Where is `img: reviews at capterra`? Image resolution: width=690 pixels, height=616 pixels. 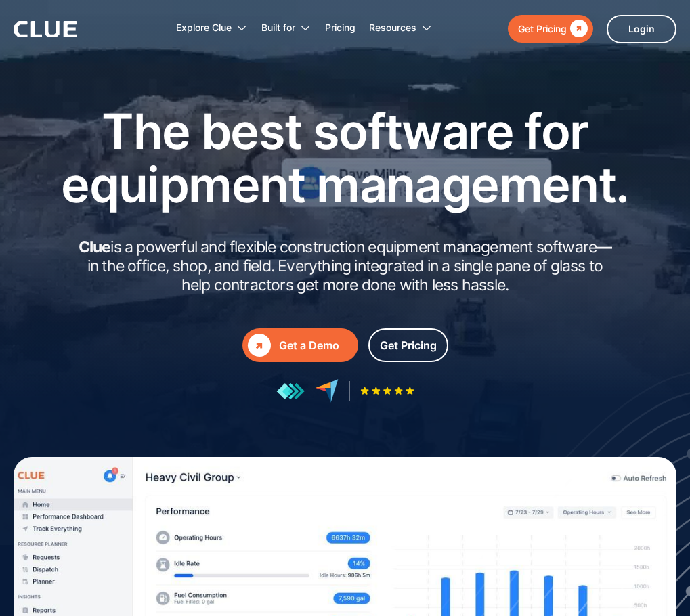 img: reviews at capterra is located at coordinates (326, 391).